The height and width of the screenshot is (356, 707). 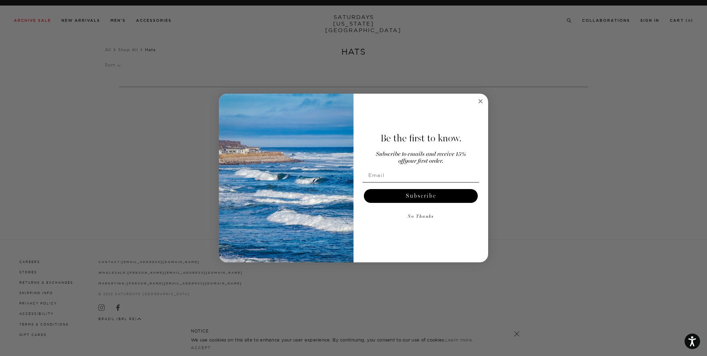 What do you see at coordinates (481, 101) in the screenshot?
I see `button: Close dialog` at bounding box center [481, 101].